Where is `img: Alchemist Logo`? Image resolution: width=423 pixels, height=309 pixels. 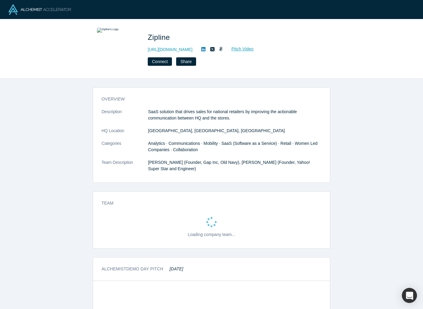 img: Alchemist Logo is located at coordinates (40, 9).